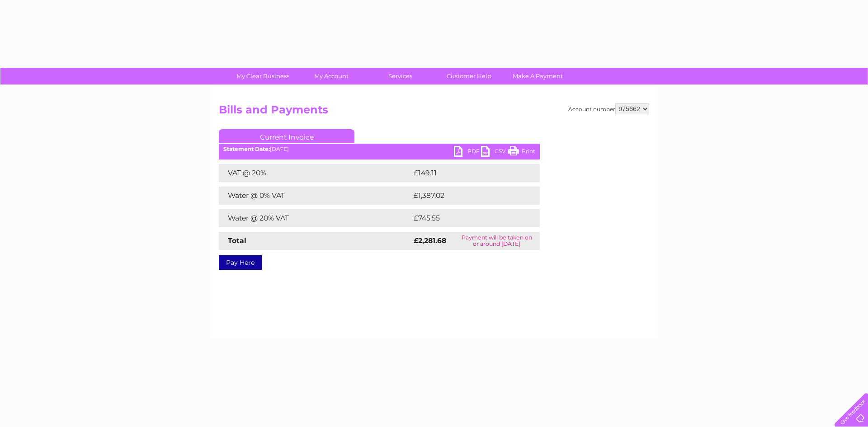  What do you see at coordinates (315, 195) in the screenshot?
I see `td: Water @ 0% VAT` at bounding box center [315, 195].